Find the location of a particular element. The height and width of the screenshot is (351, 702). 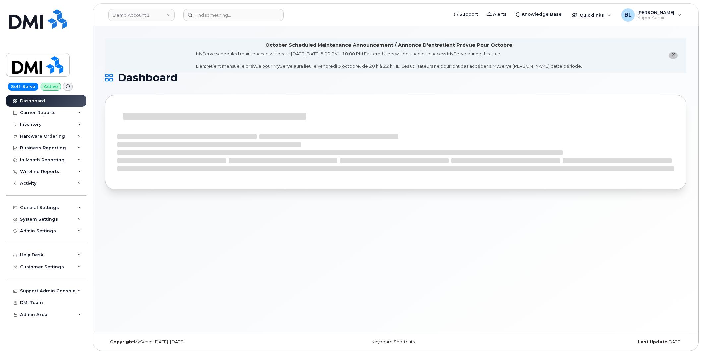

button: close notification is located at coordinates (673, 55).